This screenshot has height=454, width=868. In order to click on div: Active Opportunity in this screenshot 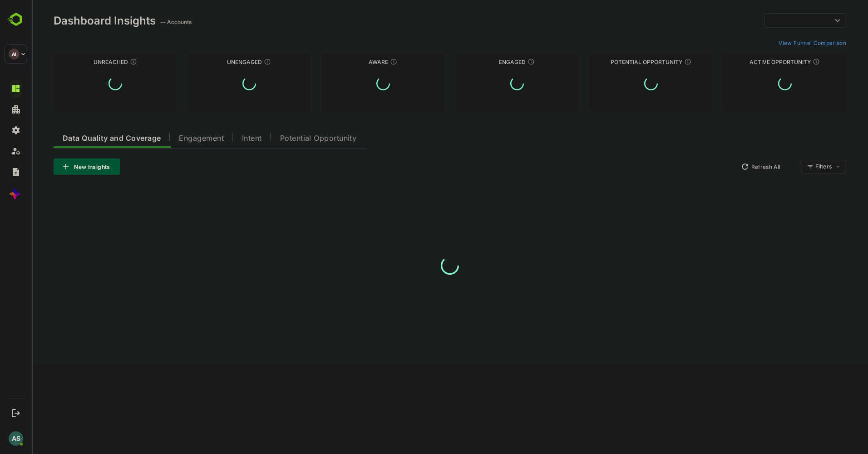, I will do `click(752, 62)`.